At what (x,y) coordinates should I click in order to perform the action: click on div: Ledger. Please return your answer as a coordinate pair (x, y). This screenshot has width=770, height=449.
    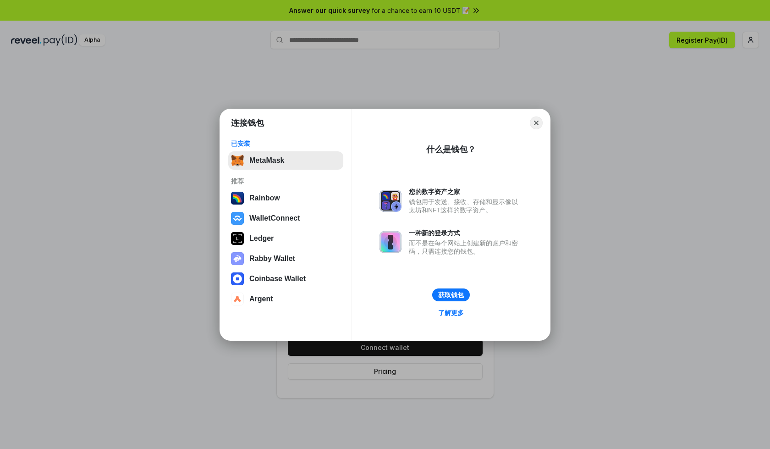
    Looking at the image, I should click on (261, 238).